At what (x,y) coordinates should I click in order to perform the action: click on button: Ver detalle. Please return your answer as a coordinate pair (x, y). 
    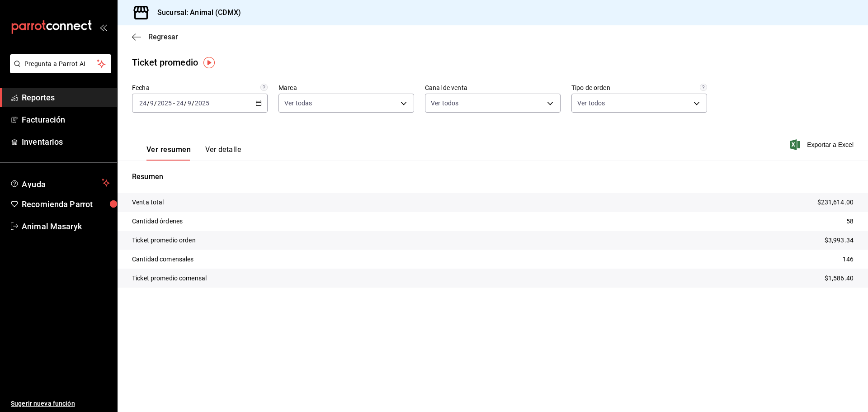
    Looking at the image, I should click on (223, 153).